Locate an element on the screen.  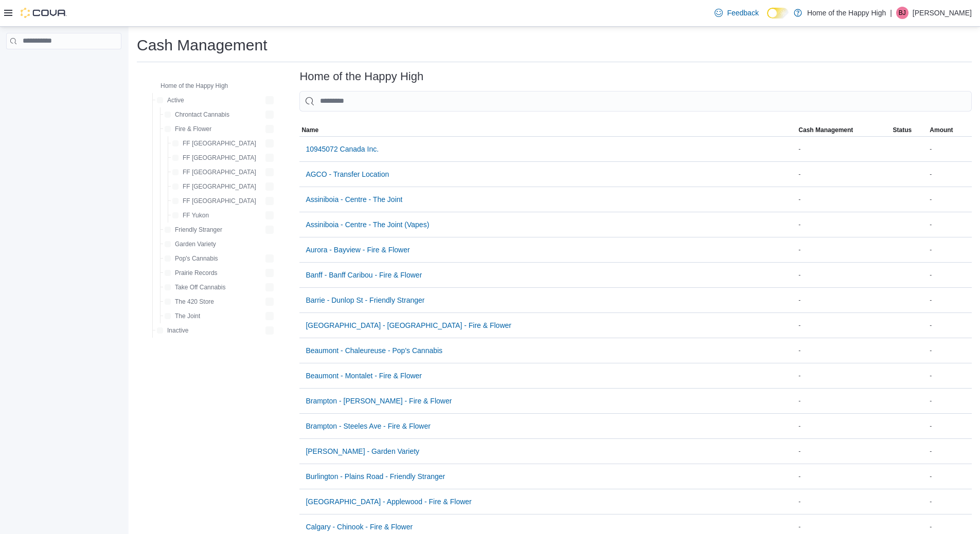
h3: Home of the Happy High is located at coordinates (361, 76).